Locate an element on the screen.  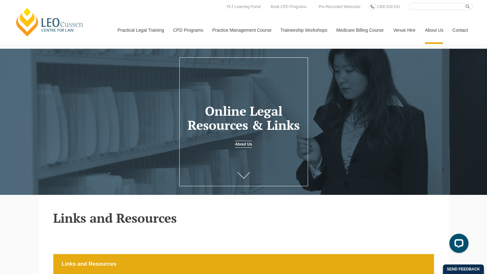
a: Practical Legal Training is located at coordinates (140, 30).